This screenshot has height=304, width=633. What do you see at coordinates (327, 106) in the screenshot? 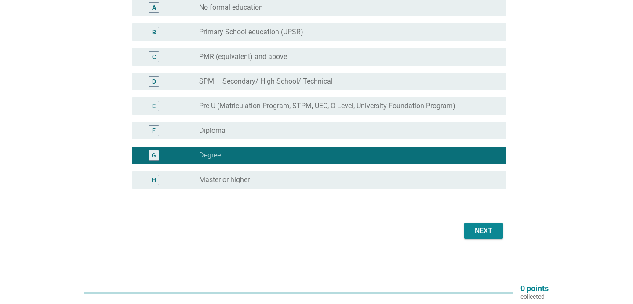
I see `label: Pre-U (Matriculation Program, STPM, UEC, O-Level, University Foundation Program)` at bounding box center [327, 106].